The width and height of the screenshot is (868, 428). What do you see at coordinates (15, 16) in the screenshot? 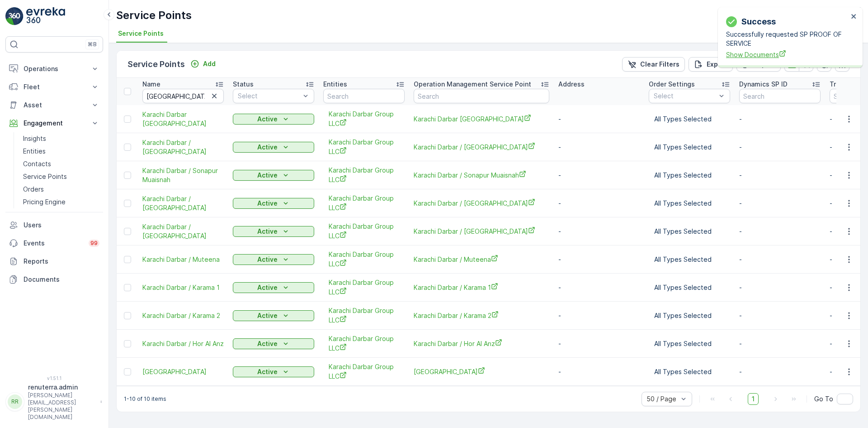
I see `img: logo` at bounding box center [15, 16].